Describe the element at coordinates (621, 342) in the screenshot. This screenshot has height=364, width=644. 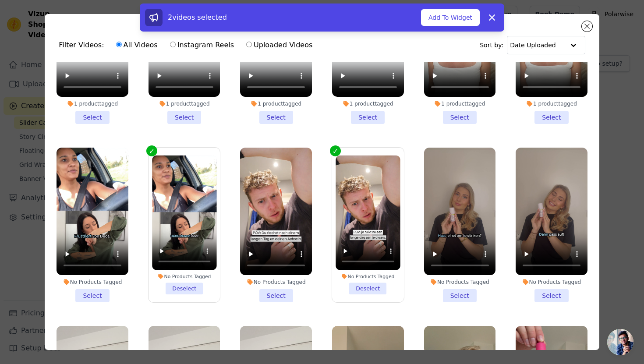
I see `a: Open de chat` at that location.